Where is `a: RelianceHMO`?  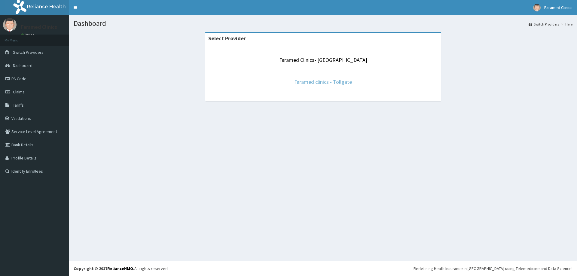 a: RelianceHMO is located at coordinates (120, 269).